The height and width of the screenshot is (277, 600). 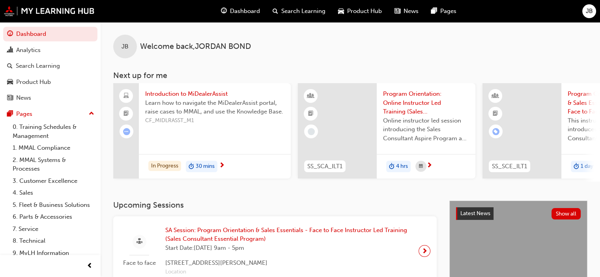 I want to click on span: Location, so click(x=289, y=272).